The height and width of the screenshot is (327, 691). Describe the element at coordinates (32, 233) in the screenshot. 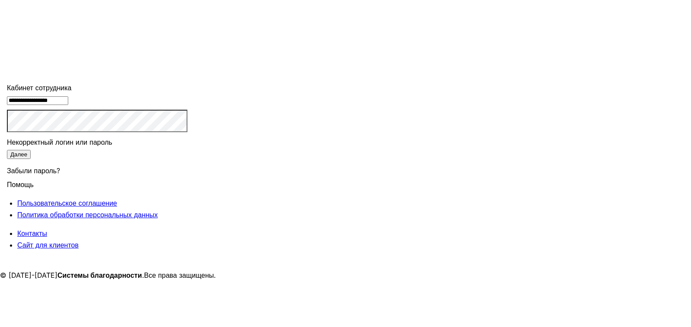

I see `span: Контакты` at that location.